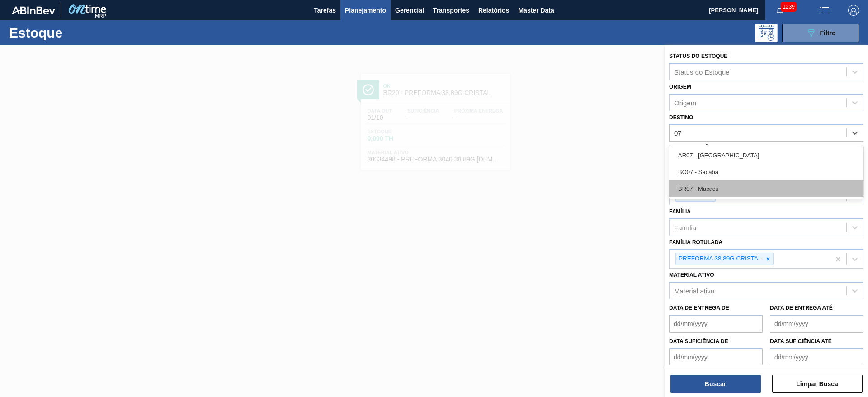 This screenshot has height=397, width=868. I want to click on span: 1239, so click(789, 7).